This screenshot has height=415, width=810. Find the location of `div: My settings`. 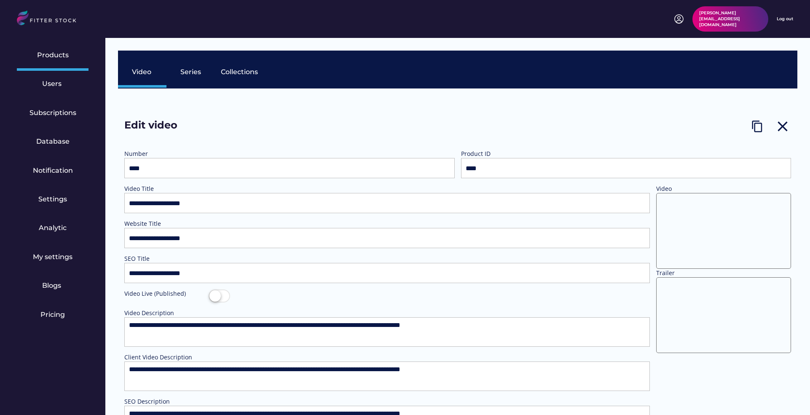

div: My settings is located at coordinates (53, 257).